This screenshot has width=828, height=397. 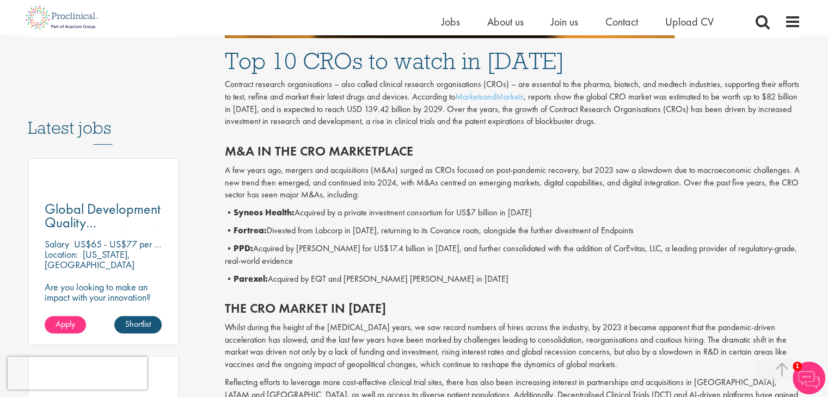 I want to click on p: US$65 - US$77 per hour, so click(x=122, y=244).